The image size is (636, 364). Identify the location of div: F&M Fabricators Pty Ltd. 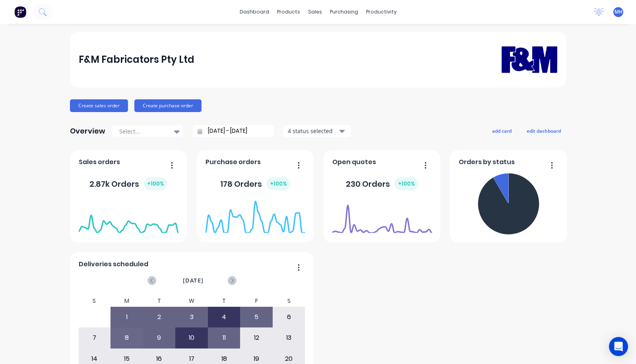
(136, 60).